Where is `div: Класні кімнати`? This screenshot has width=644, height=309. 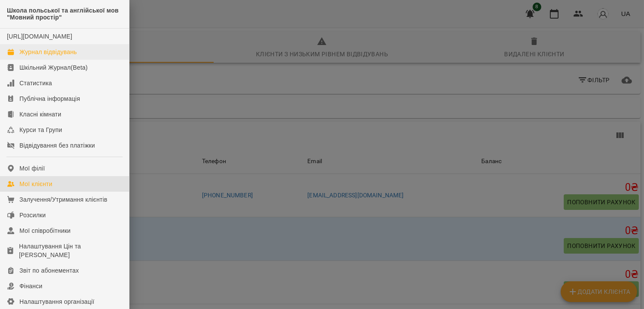 div: Класні кімнати is located at coordinates (40, 114).